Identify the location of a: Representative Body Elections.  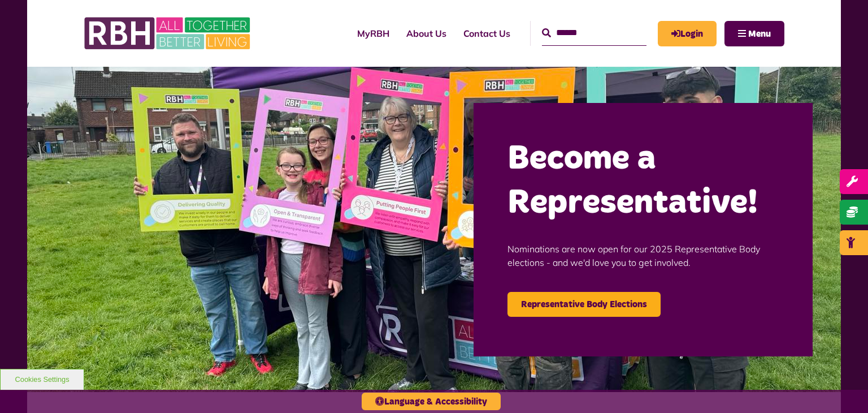
(584, 305).